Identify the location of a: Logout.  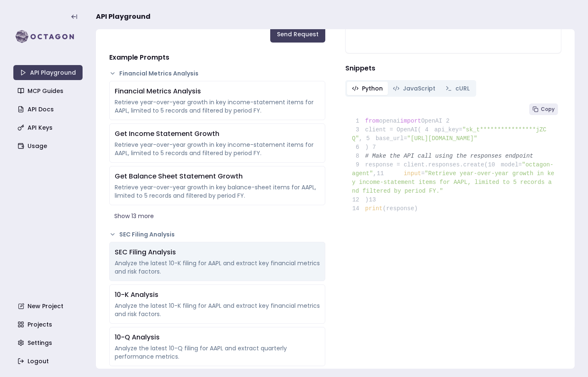
(49, 361).